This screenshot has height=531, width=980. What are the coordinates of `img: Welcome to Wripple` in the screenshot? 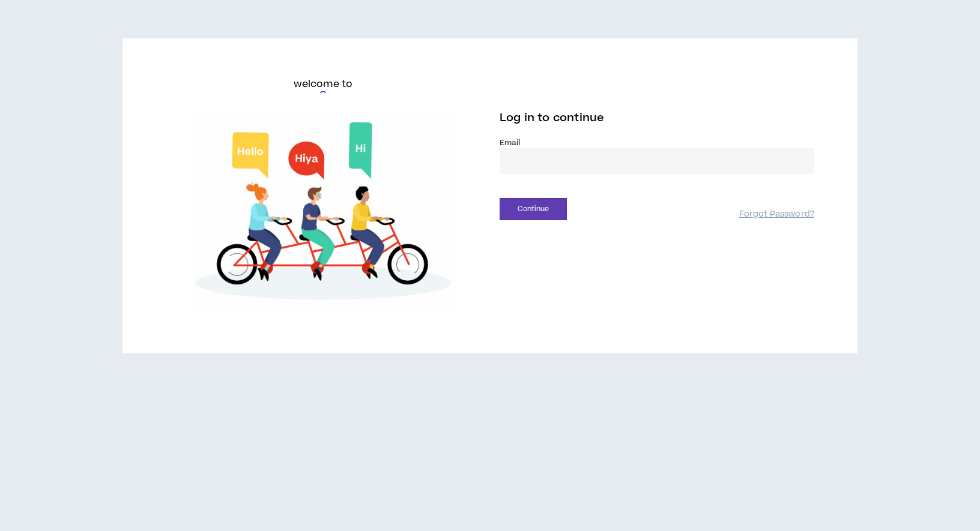 It's located at (323, 213).